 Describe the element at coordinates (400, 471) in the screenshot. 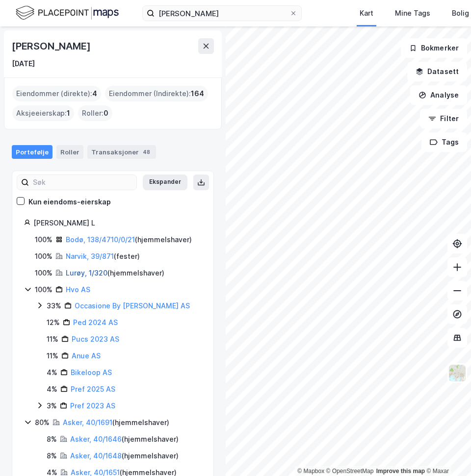

I see `a: Improve this map` at that location.